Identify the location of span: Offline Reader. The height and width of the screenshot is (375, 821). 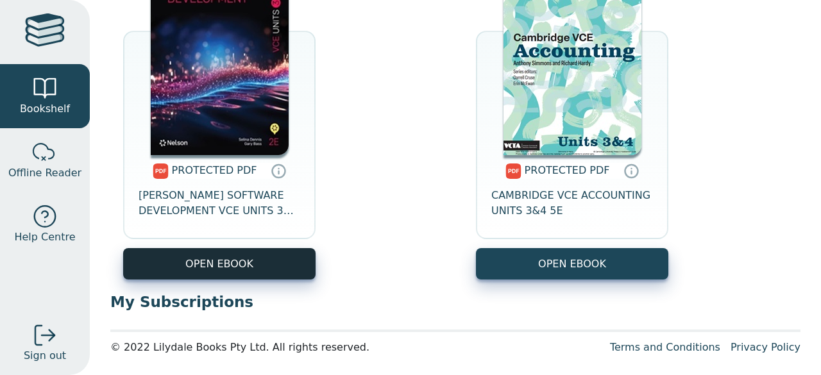
(45, 173).